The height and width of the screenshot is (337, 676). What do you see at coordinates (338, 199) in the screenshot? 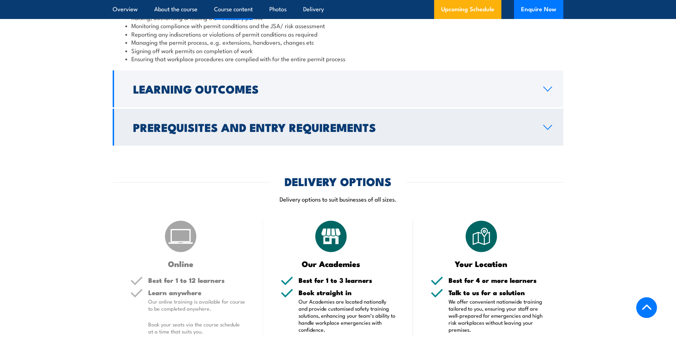
I see `p: Delivery options to suit businesses of all sizes.` at bounding box center [338, 199].